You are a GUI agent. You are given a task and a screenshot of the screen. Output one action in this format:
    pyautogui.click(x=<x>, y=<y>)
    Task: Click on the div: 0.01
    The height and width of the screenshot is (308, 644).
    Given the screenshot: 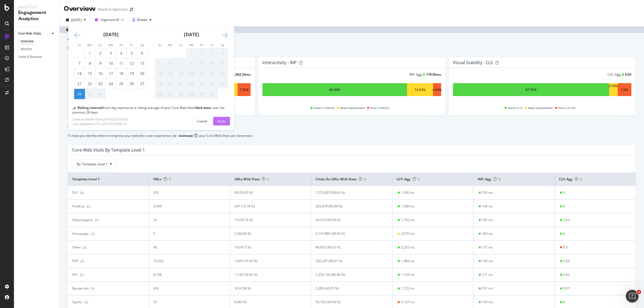 What is the action you would take?
    pyautogui.click(x=566, y=288)
    